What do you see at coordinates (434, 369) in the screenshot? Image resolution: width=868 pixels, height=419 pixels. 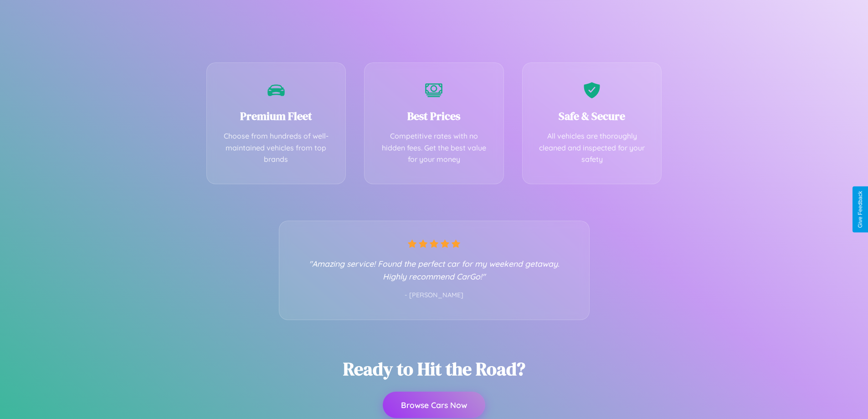 I see `h2: Ready to Hit the Road?` at bounding box center [434, 369].